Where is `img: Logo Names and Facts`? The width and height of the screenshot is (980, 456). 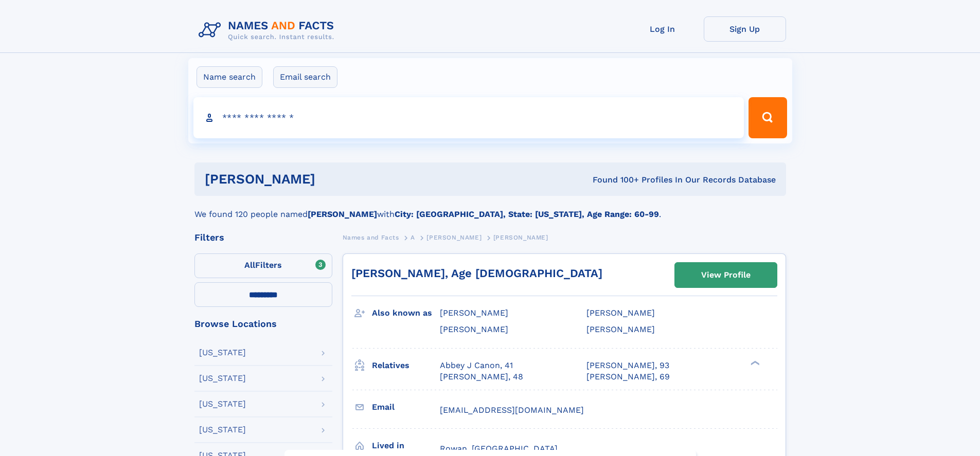
img: Logo Names and Facts is located at coordinates (269, 30).